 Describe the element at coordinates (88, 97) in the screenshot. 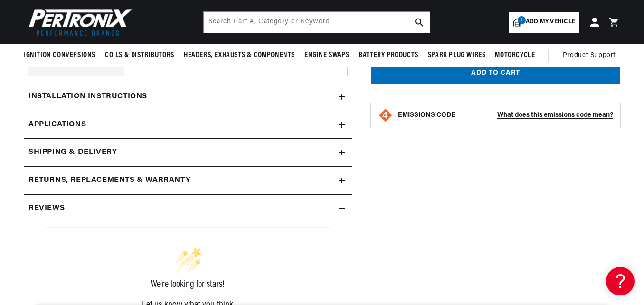

I see `h2: Installation instructions` at that location.